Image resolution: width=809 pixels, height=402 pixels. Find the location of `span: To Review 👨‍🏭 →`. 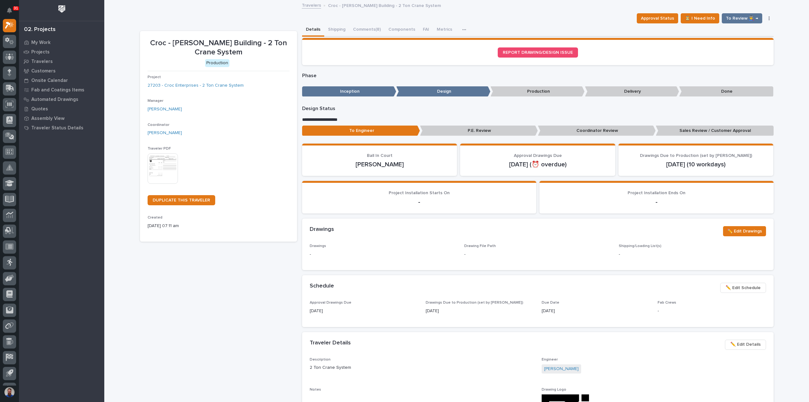

span: To Review 👨‍🏭 → is located at coordinates (742, 18).